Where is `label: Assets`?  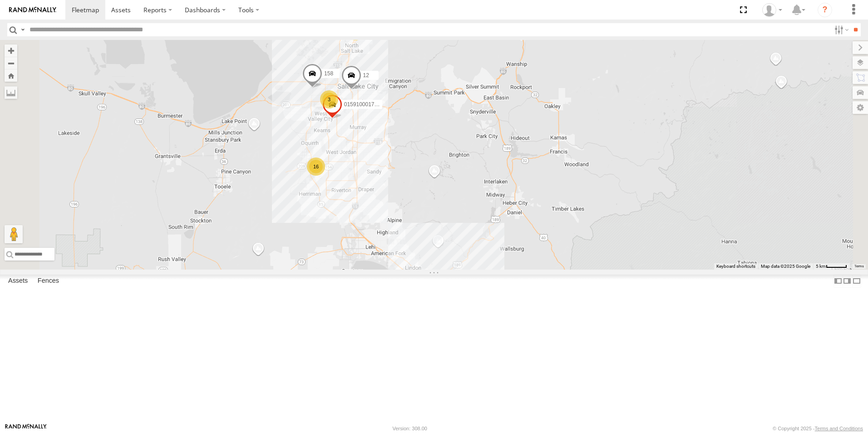 label: Assets is located at coordinates (18, 281).